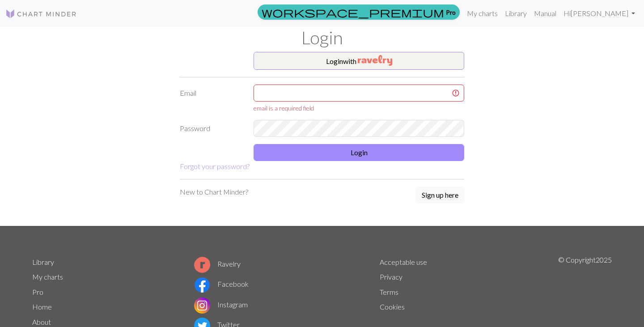 The image size is (644, 327). What do you see at coordinates (322, 37) in the screenshot?
I see `h1: Login` at bounding box center [322, 37].